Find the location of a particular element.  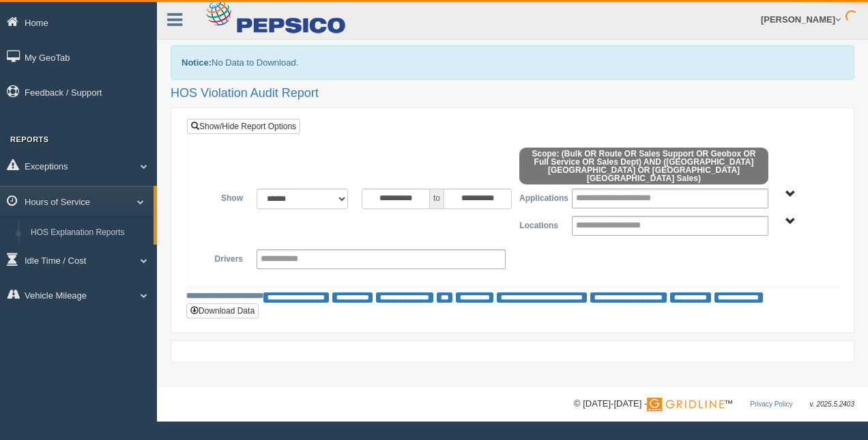

label: Show is located at coordinates (223, 197).